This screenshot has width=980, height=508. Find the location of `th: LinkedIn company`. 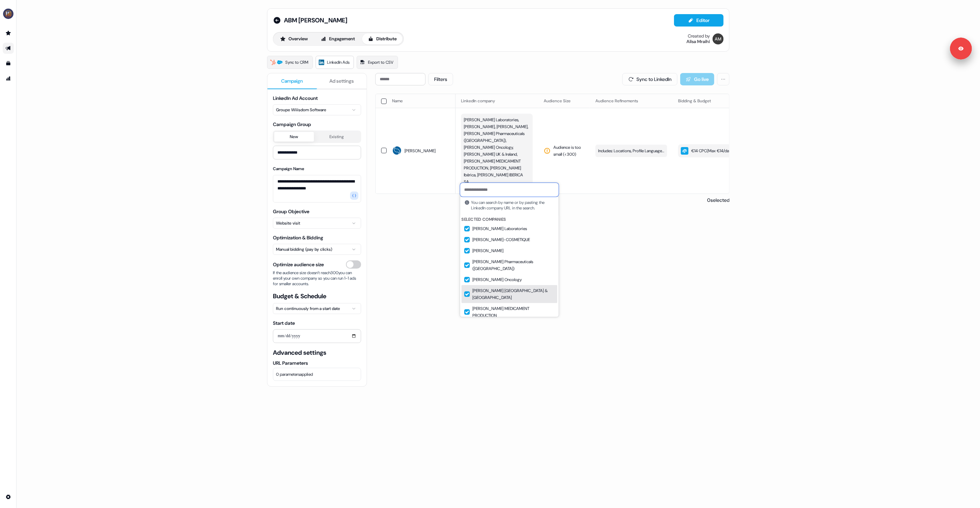

th: LinkedIn company is located at coordinates (497, 100).